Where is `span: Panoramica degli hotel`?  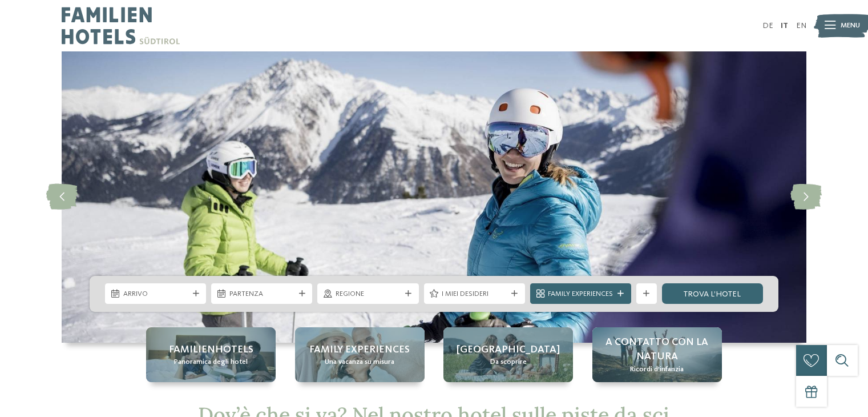
span: Panoramica degli hotel is located at coordinates (211, 362).